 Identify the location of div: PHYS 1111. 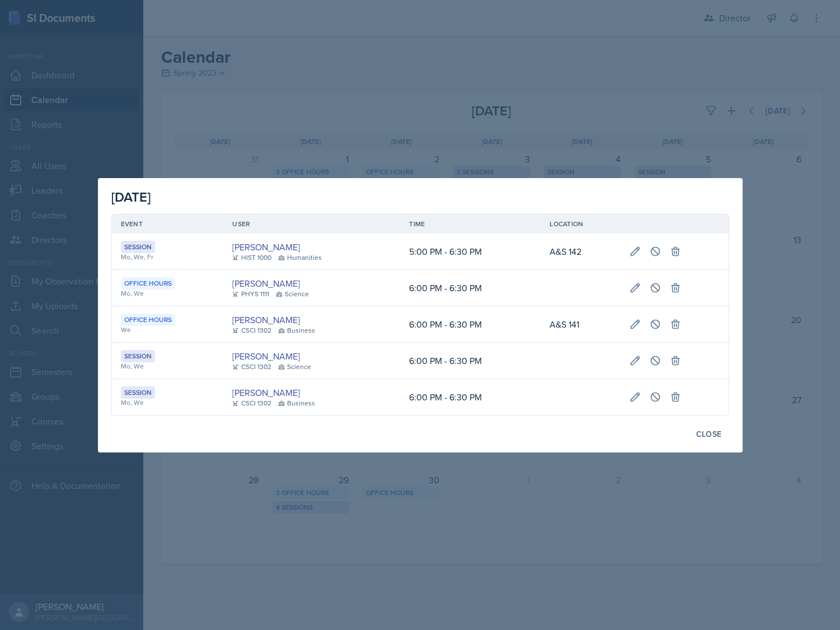
(251, 294).